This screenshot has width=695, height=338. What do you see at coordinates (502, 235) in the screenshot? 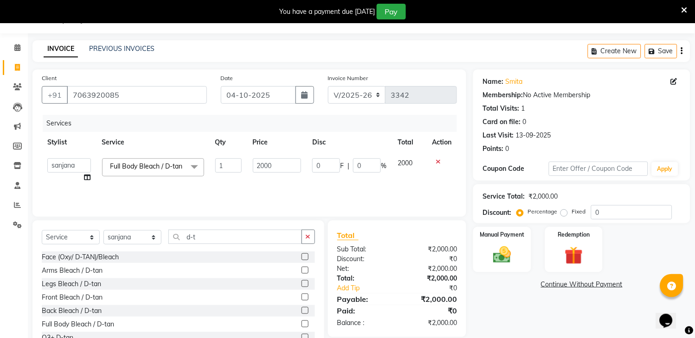
I see `label: Manual Payment` at bounding box center [502, 235].